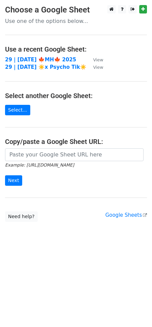 This screenshot has width=152, height=327. What do you see at coordinates (76, 96) in the screenshot?
I see `h4: Select another Google Sheet:` at bounding box center [76, 96].